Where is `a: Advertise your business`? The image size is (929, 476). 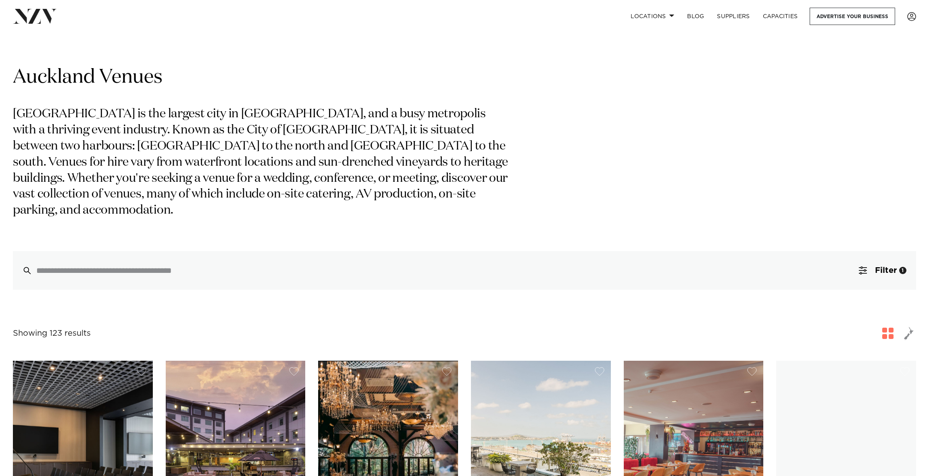
a: Advertise your business is located at coordinates (852, 16).